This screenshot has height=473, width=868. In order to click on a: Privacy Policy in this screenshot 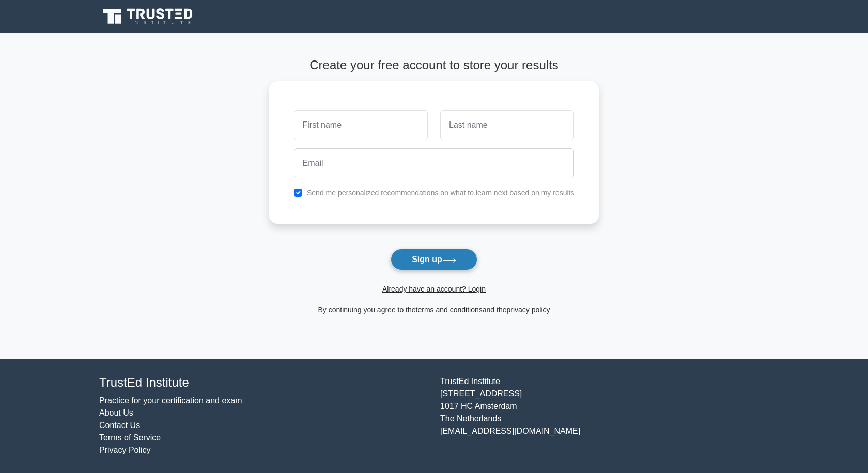, I will do `click(125, 450)`.